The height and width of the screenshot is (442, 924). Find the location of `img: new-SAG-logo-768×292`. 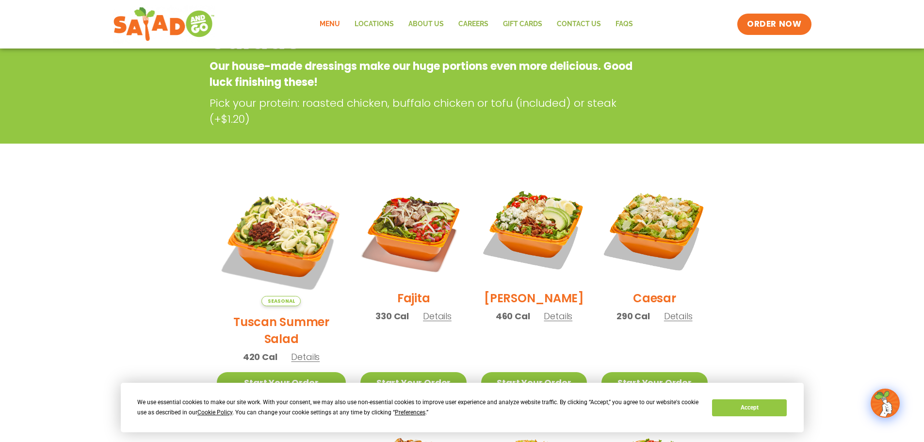

img: new-SAG-logo-768×292 is located at coordinates (164, 24).